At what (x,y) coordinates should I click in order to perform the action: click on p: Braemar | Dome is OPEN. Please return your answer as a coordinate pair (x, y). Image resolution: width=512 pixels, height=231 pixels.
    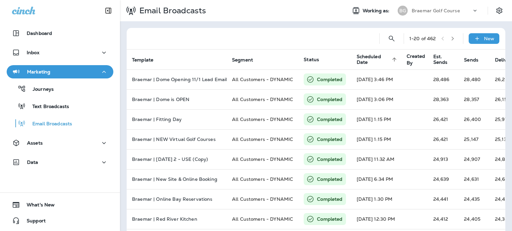
    Looking at the image, I should click on (176, 100).